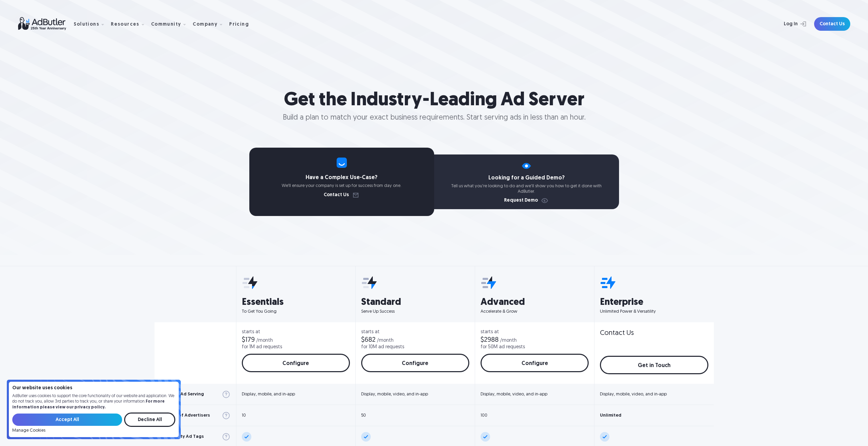  What do you see at coordinates (484, 415) in the screenshot?
I see `div: 100` at bounding box center [484, 415].